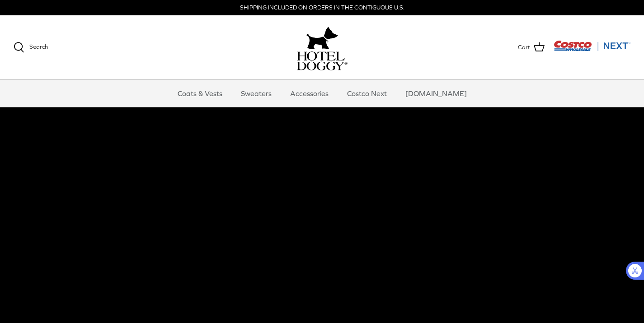 This screenshot has height=323, width=644. What do you see at coordinates (592, 46) in the screenshot?
I see `img: Costco Next` at bounding box center [592, 46].